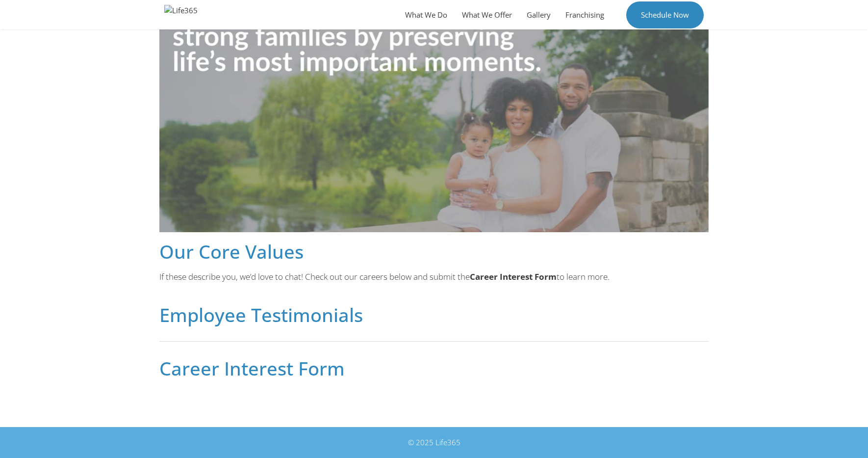 The width and height of the screenshot is (868, 458). I want to click on strong: Career Interest Form, so click(513, 276).